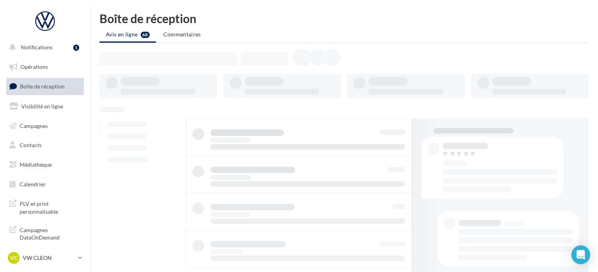 Image resolution: width=598 pixels, height=272 pixels. What do you see at coordinates (45, 258) in the screenshot?
I see `a: VC VW CLEON` at bounding box center [45, 258].